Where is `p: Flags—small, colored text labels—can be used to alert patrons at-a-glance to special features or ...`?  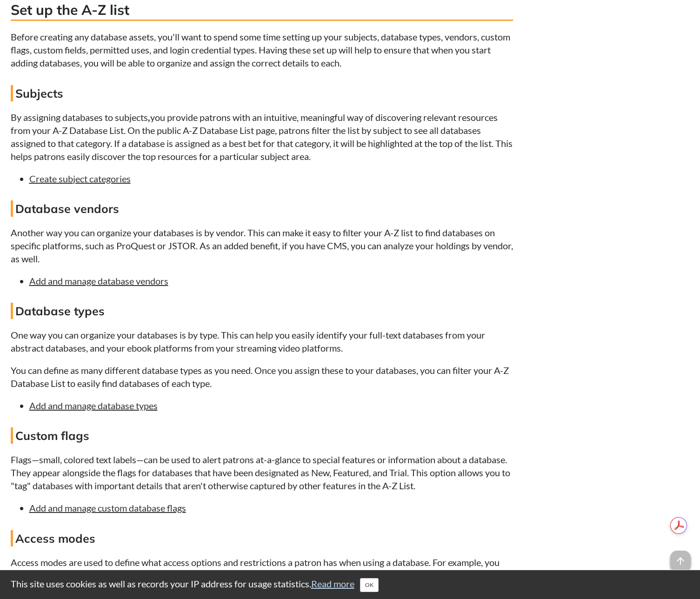
p: Flags—small, colored text labels—can be used to alert patrons at-a-glance to special features or ... is located at coordinates (262, 472).